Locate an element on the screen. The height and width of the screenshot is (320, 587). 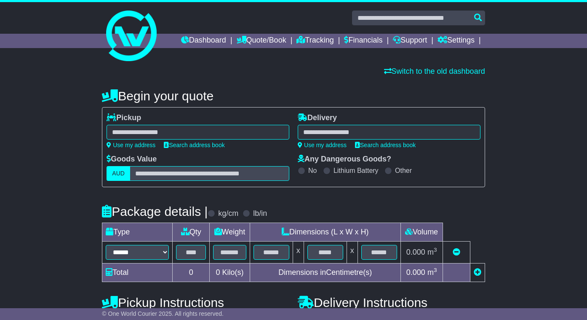
span: © One World Courier 2025. All rights reserved. is located at coordinates (163, 313).